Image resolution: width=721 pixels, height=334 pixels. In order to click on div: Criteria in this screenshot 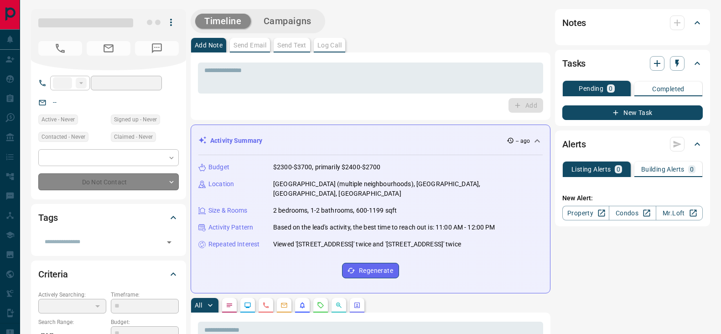, I will do `click(109, 274)`.